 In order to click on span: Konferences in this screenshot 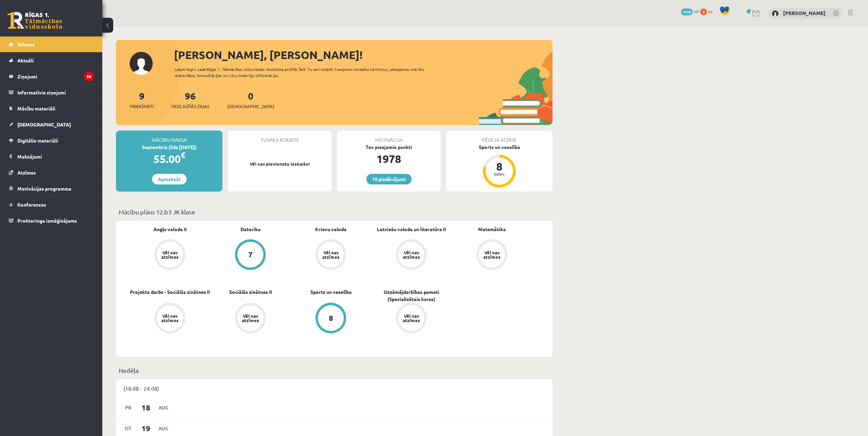, I will do `click(31, 204)`.